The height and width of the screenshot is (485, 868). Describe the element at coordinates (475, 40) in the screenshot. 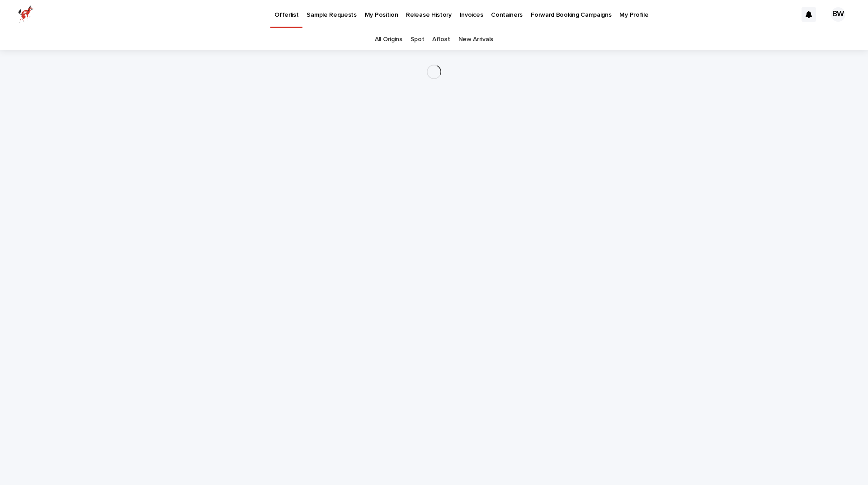

I see `a: New Arrivals` at that location.